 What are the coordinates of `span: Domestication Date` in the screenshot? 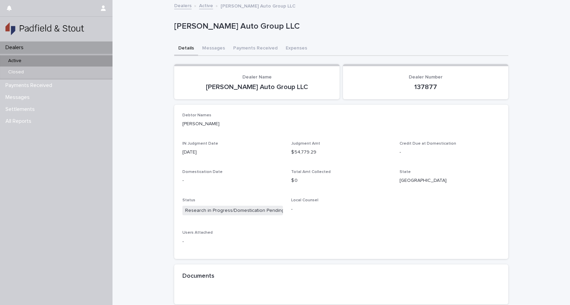 It's located at (202, 172).